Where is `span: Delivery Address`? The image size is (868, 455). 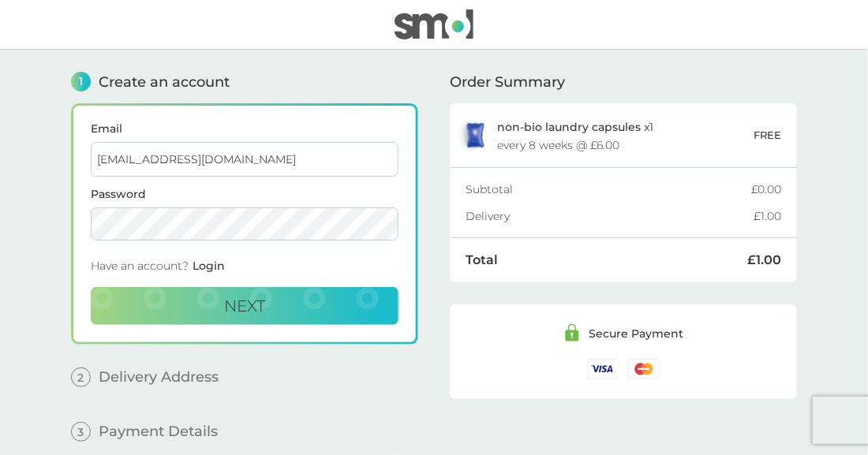 span: Delivery Address is located at coordinates (158, 378).